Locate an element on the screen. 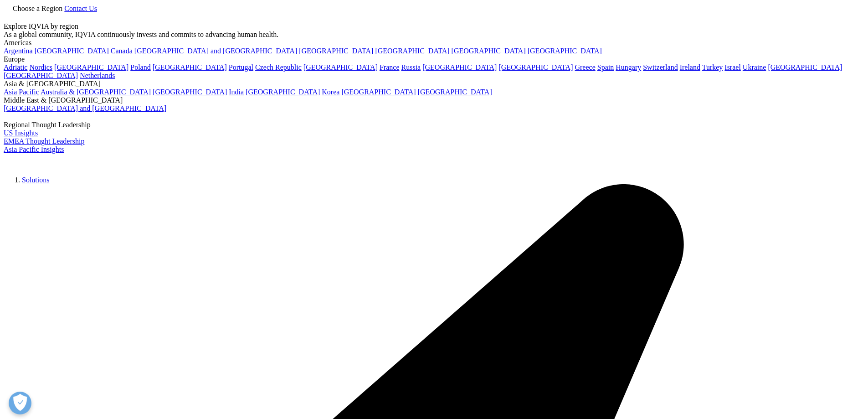 This screenshot has height=419, width=868. a: Spain is located at coordinates (606, 67).